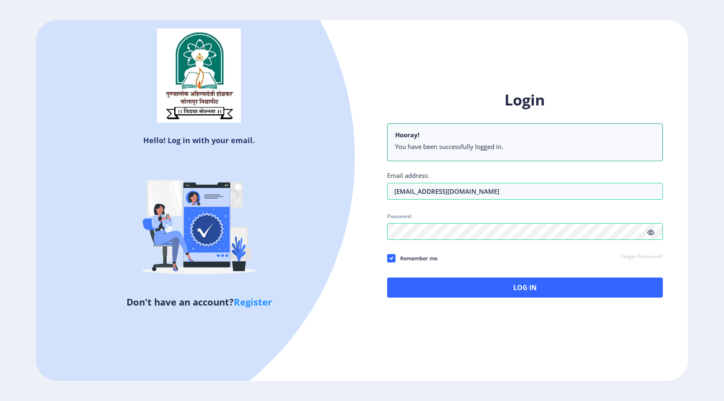 The height and width of the screenshot is (401, 724). What do you see at coordinates (199, 302) in the screenshot?
I see `h5: Don't have an account?` at bounding box center [199, 302].